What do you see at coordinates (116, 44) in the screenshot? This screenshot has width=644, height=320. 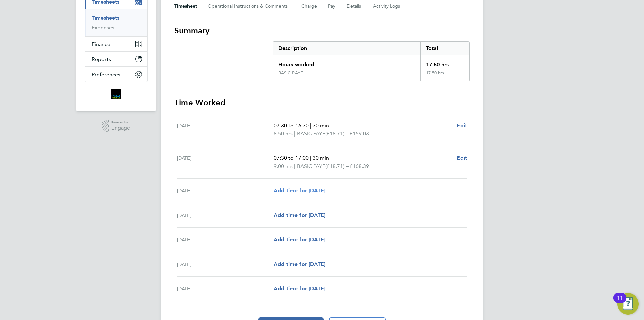 I see `button: Finance` at bounding box center [116, 44].